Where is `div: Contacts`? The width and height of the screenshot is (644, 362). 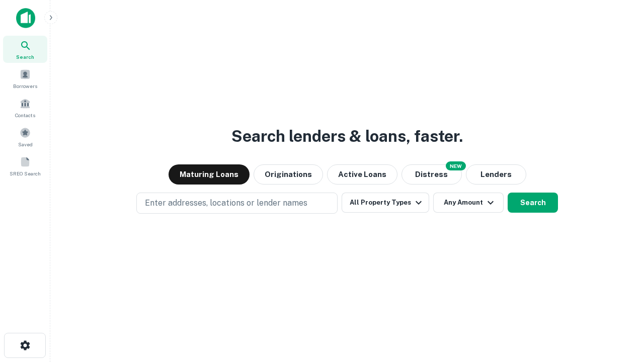 div: Contacts is located at coordinates (25, 108).